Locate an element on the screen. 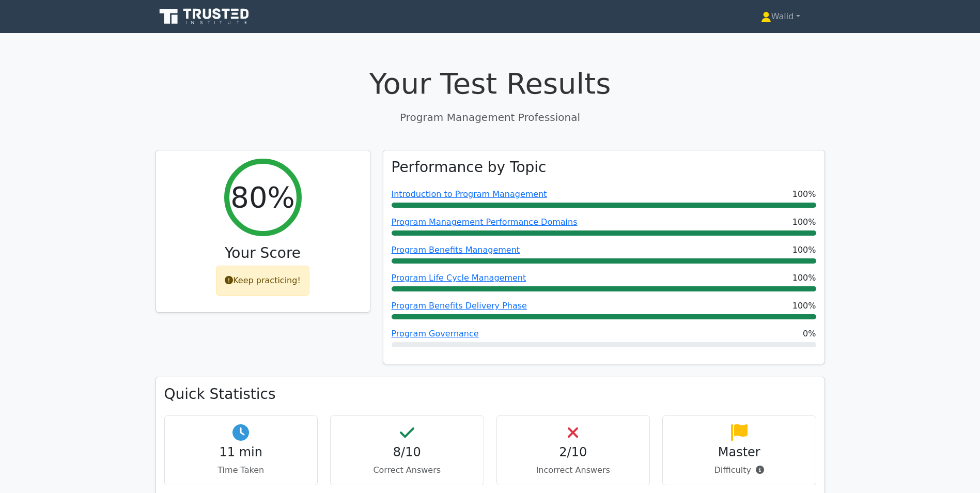 The image size is (980, 493). h4: Master is located at coordinates (739, 452).